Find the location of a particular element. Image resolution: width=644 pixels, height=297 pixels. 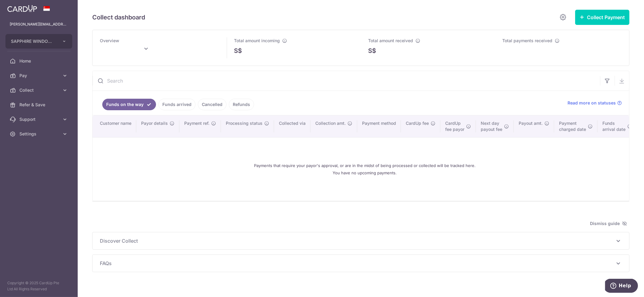

span: Total amount incoming is located at coordinates (257, 40).